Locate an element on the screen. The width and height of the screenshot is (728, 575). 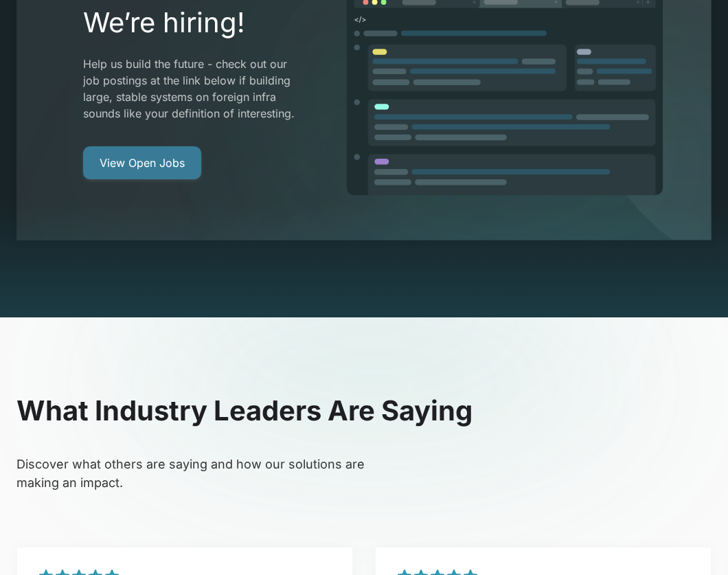
div: Chat Widget is located at coordinates (694, 542).